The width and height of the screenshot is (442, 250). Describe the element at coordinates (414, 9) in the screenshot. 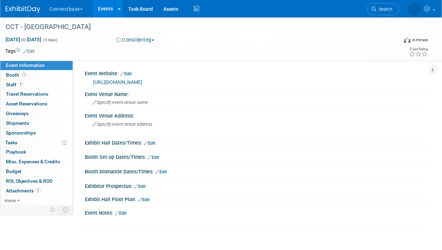

I see `img: Melissa Frank` at that location.